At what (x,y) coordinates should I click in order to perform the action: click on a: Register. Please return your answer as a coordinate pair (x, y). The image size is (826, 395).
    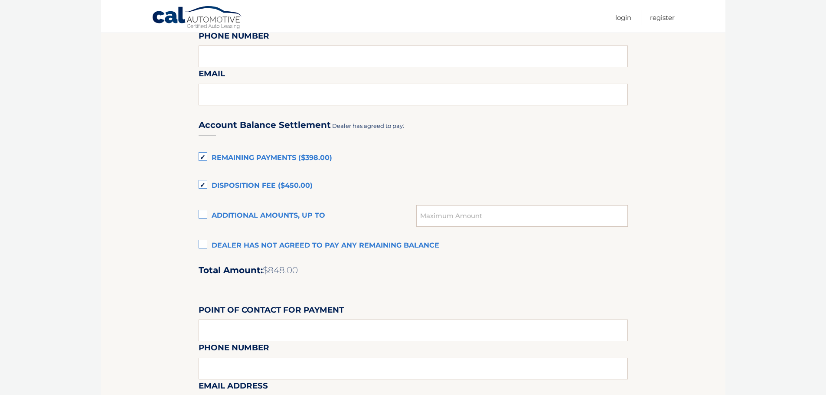
    Looking at the image, I should click on (662, 17).